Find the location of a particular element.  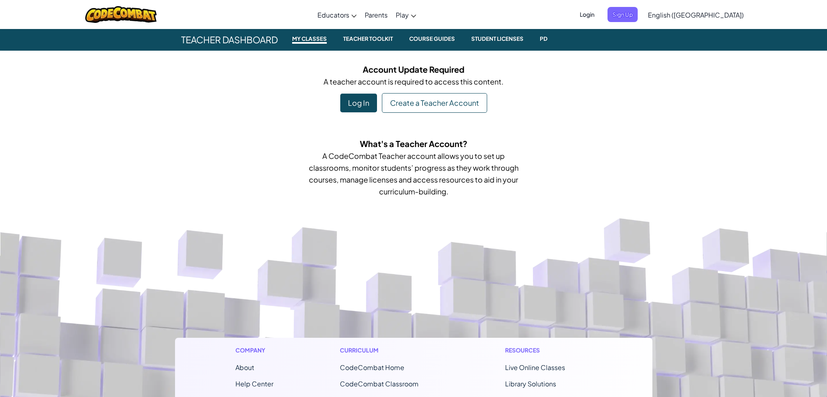

div: Log In is located at coordinates (359, 103).